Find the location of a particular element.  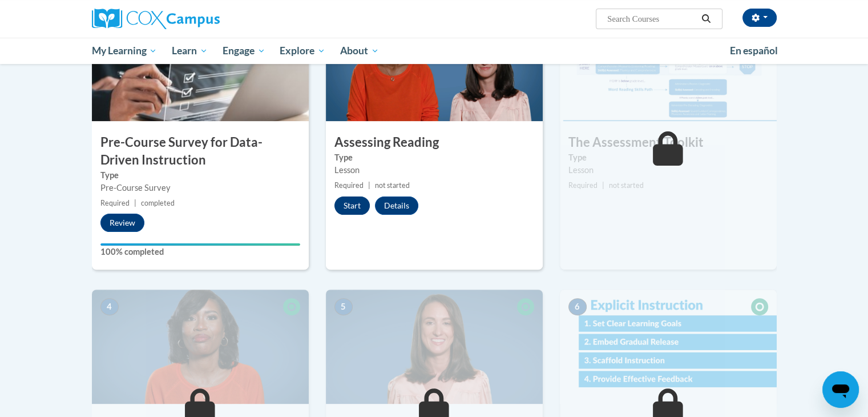

a: About is located at coordinates (360, 51).